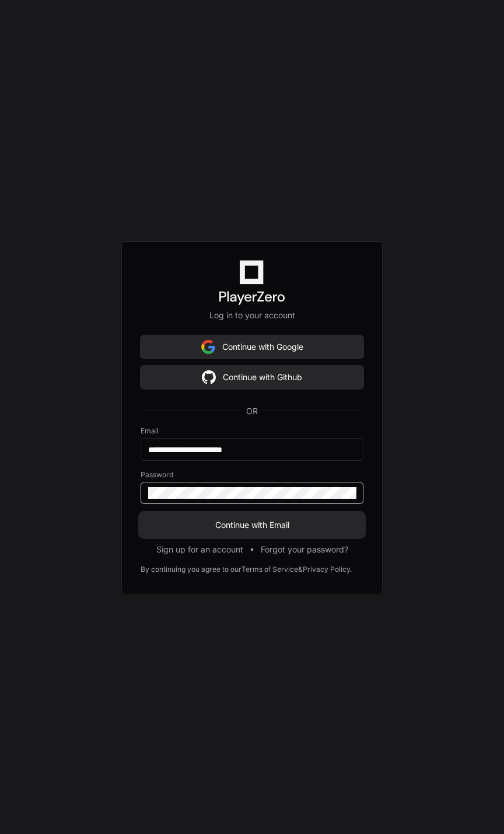  Describe the element at coordinates (252, 411) in the screenshot. I see `span: OR` at that location.